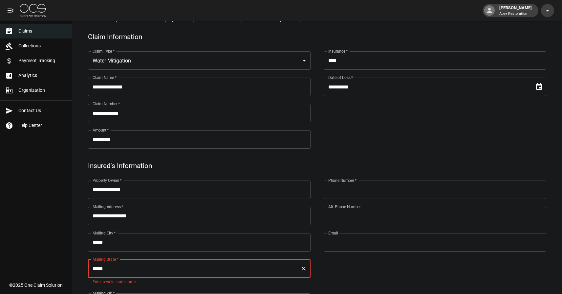  Describe the element at coordinates (106, 103) in the screenshot. I see `label: Claim Number` at that location.